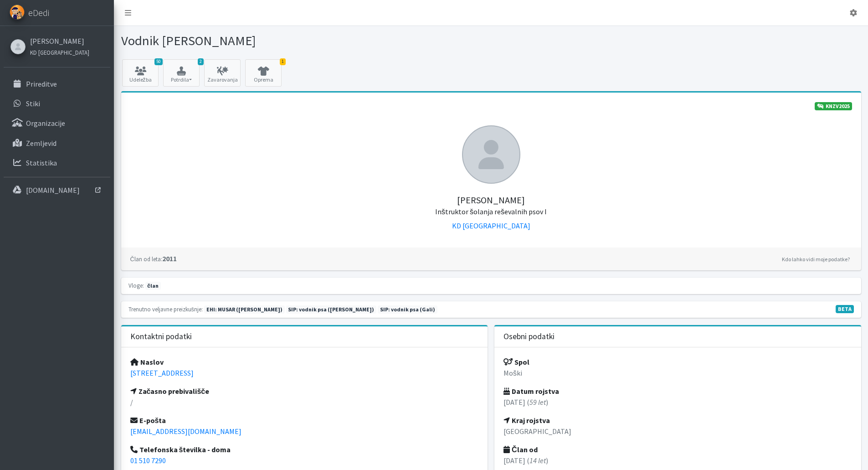 This screenshot has height=470, width=868. Describe the element at coordinates (516, 362) in the screenshot. I see `strong: Spol` at that location.